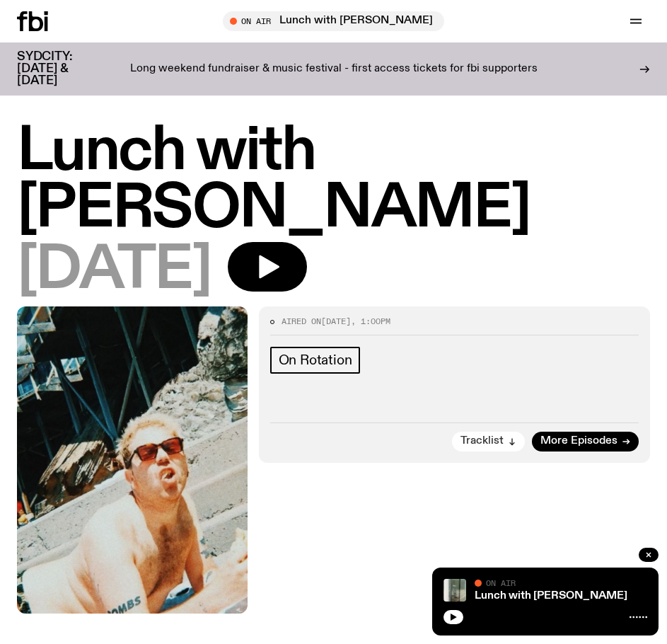 Image resolution: width=667 pixels, height=644 pixels. What do you see at coordinates (334, 69) in the screenshot?
I see `p: Long weekend fundraiser & music festival - first access tickets for fbi supporters` at bounding box center [334, 69].